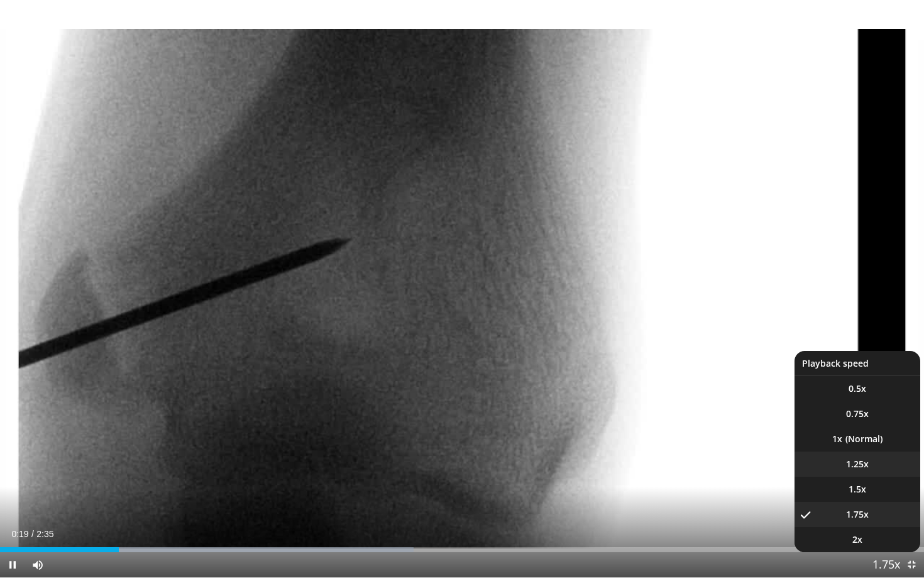 This screenshot has width=924, height=578. I want to click on span: 2:35, so click(45, 534).